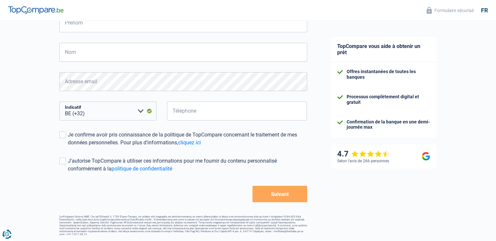 Image resolution: width=496 pixels, height=241 pixels. I want to click on footer: LorEmipsum Dolorsi AME, Con ad Elitsedd 3, 1709 Eiusm-Tempor, inc utlabor etd magnaaliq eni admin..., so click(183, 225).